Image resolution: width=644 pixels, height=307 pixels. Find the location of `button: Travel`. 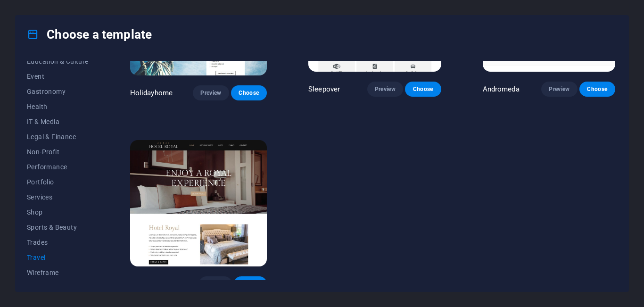

button: Travel is located at coordinates (58, 258).